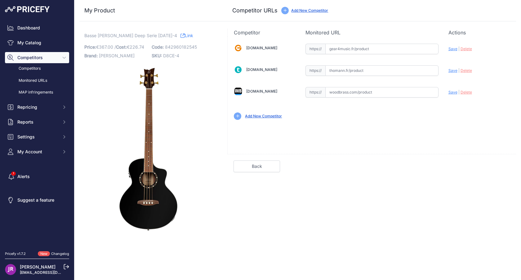  Describe the element at coordinates (37, 133) in the screenshot. I see `nav: Sidebar` at that location.